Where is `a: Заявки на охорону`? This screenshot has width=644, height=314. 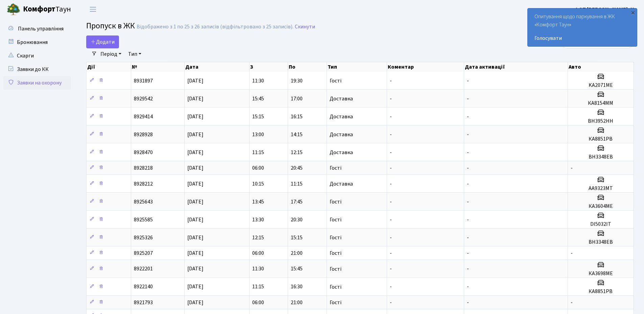 a: Заявки на охорону is located at coordinates (37, 83).